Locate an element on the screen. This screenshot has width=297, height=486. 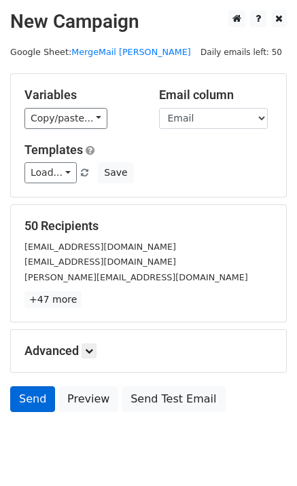
button: Save is located at coordinates (115, 172).